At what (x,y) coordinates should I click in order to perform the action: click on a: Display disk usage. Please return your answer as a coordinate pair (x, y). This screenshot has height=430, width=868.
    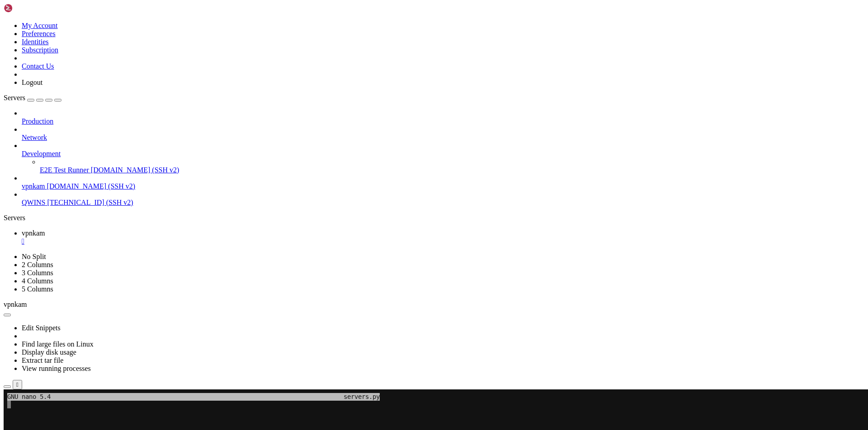
    Looking at the image, I should click on (49, 352).